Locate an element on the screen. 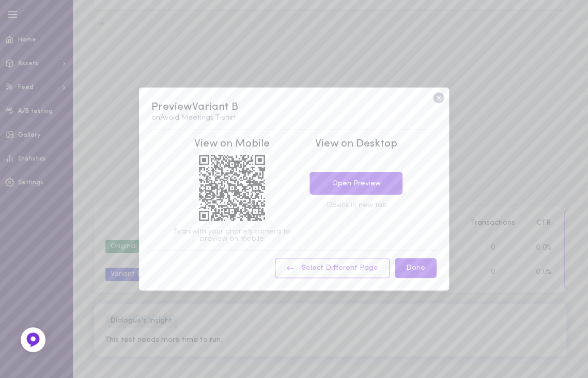 This screenshot has height=378, width=588. div: on Avoid Meetings T-shirt is located at coordinates (294, 118).